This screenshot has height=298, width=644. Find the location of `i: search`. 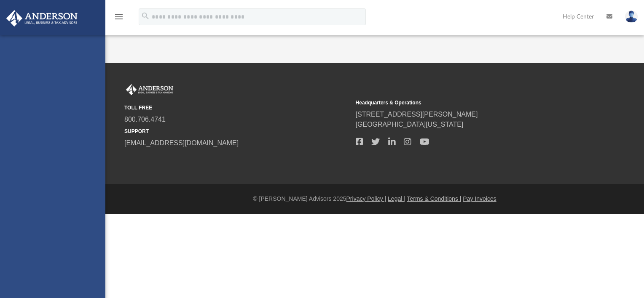

i: search is located at coordinates (145, 16).